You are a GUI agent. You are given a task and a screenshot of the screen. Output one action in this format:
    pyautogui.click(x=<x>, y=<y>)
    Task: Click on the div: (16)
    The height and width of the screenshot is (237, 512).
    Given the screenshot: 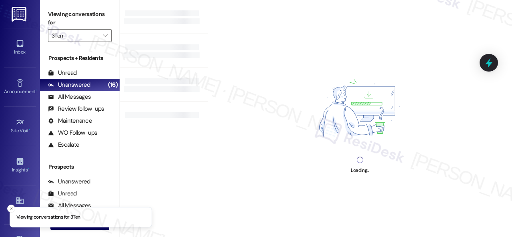 What is the action you would take?
    pyautogui.click(x=113, y=85)
    